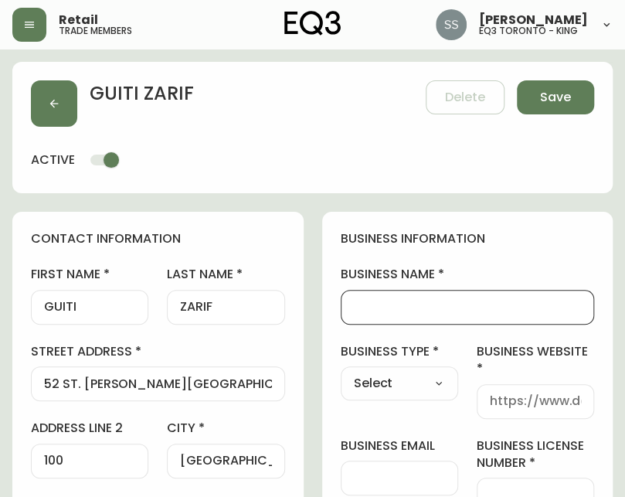 Image resolution: width=625 pixels, height=497 pixels. Describe the element at coordinates (399, 446) in the screenshot. I see `label: business email` at that location.